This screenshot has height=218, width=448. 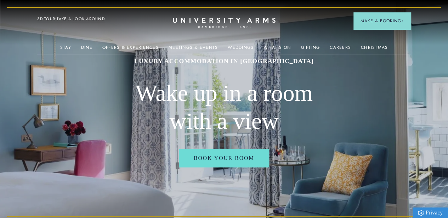 What do you see at coordinates (87, 50) in the screenshot?
I see `a: Dine` at bounding box center [87, 50].